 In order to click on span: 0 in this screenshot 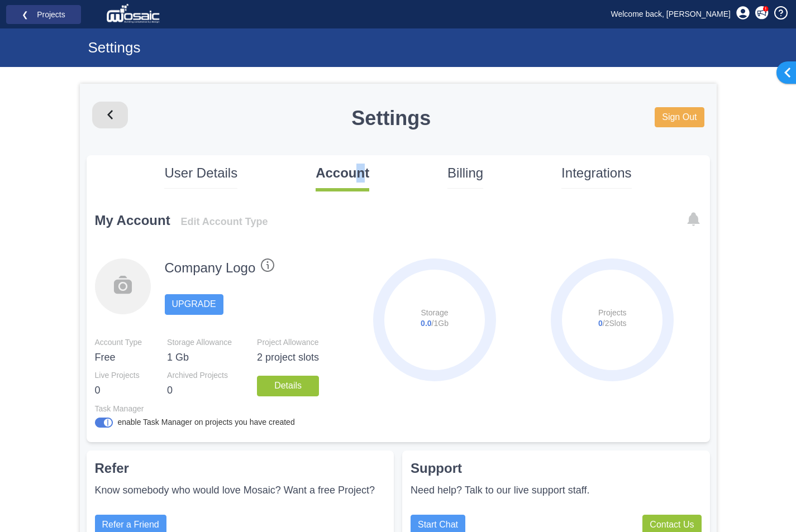, I will do `click(601, 324)`.